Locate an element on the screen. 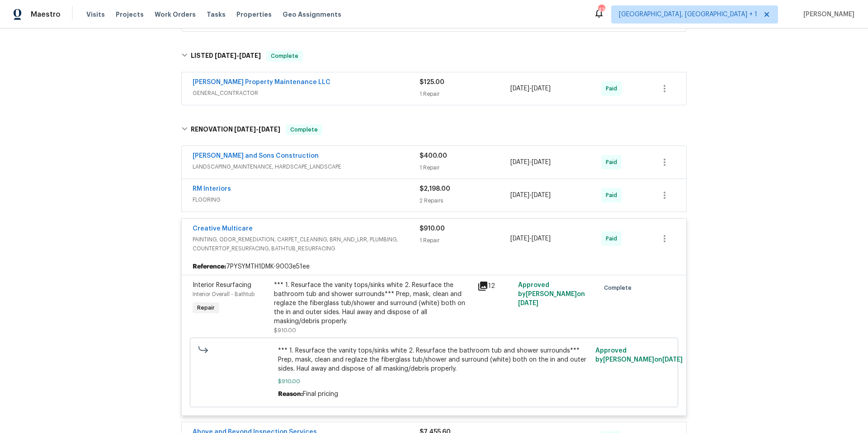 Image resolution: width=868 pixels, height=433 pixels. span: Work Orders is located at coordinates (175, 14).